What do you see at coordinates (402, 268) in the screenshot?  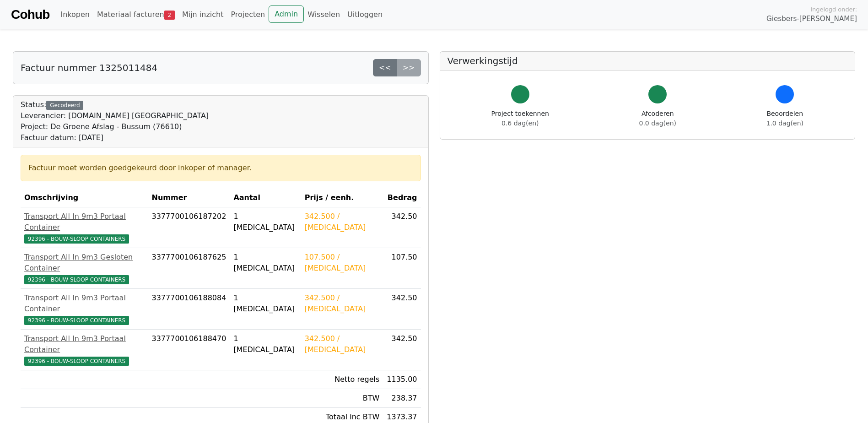 I see `td: 107.50` at bounding box center [402, 268].